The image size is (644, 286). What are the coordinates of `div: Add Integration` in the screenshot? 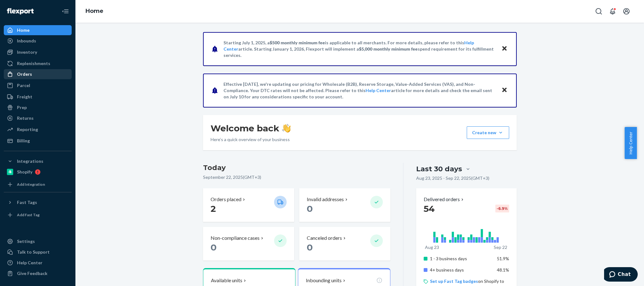 It's located at (30, 185).